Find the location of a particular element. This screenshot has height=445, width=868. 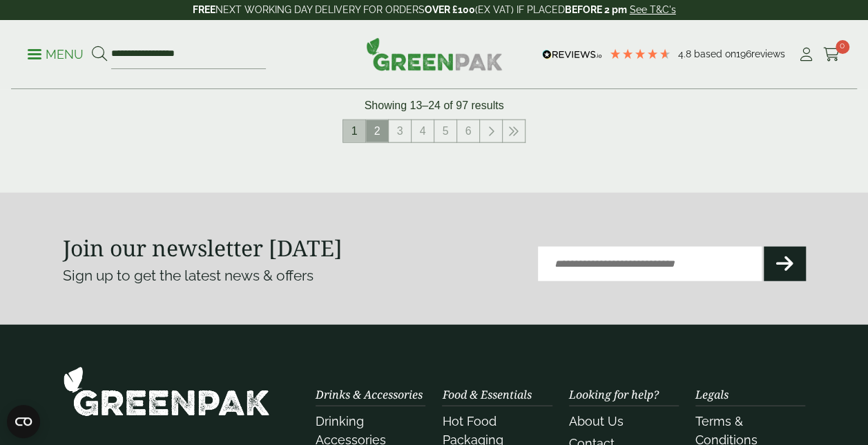

span: 0 is located at coordinates (842, 47).